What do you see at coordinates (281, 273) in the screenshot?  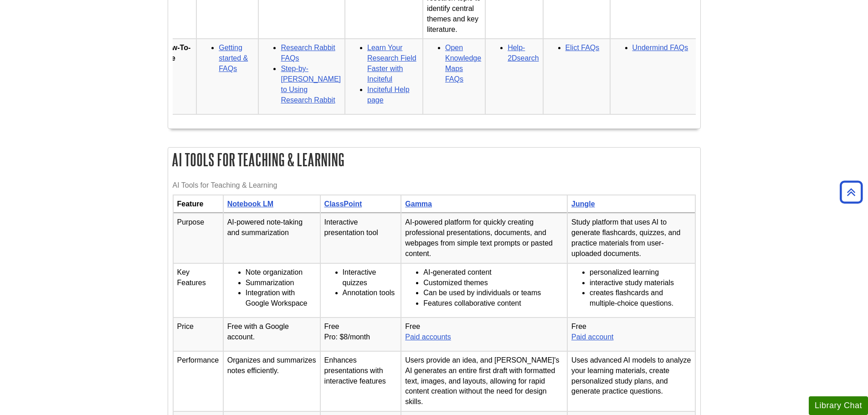 I see `li: Note organization` at bounding box center [281, 273].